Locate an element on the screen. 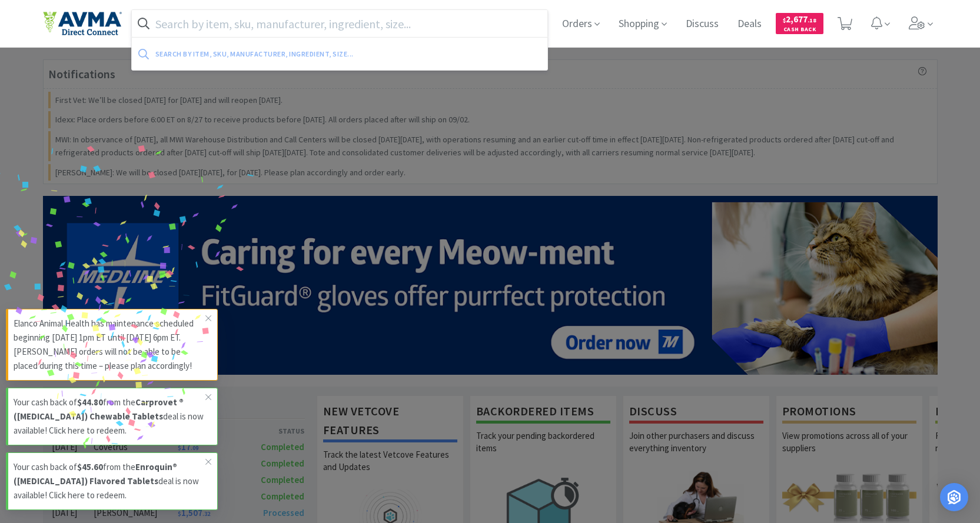 The height and width of the screenshot is (523, 980). div: Search by item, sku, manufacturer, ingredient, size... is located at coordinates (302, 53).